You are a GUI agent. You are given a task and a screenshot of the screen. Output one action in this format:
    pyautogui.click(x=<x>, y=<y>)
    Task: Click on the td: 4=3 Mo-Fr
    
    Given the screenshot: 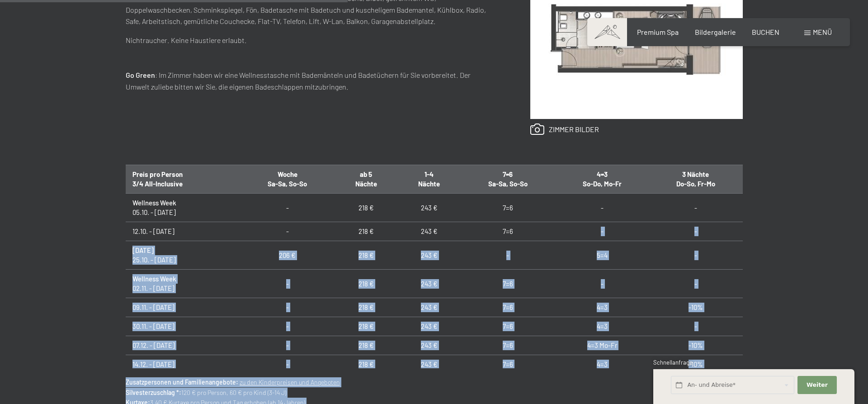 What is the action you would take?
    pyautogui.click(x=602, y=346)
    